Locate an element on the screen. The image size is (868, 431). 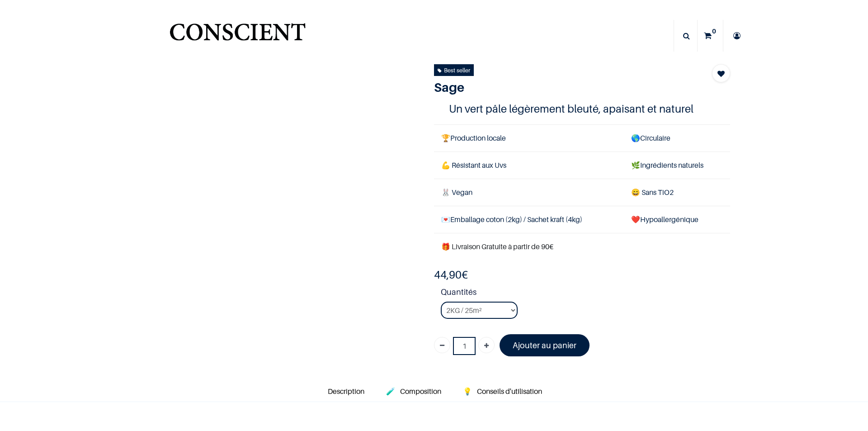
span: Logo of Conscient is located at coordinates (238, 36).